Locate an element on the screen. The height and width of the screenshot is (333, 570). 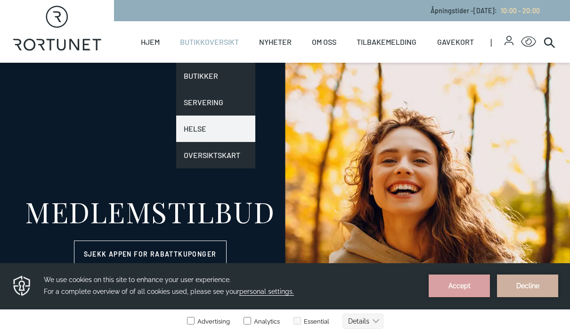
input: Analytics is located at coordinates (247, 57).